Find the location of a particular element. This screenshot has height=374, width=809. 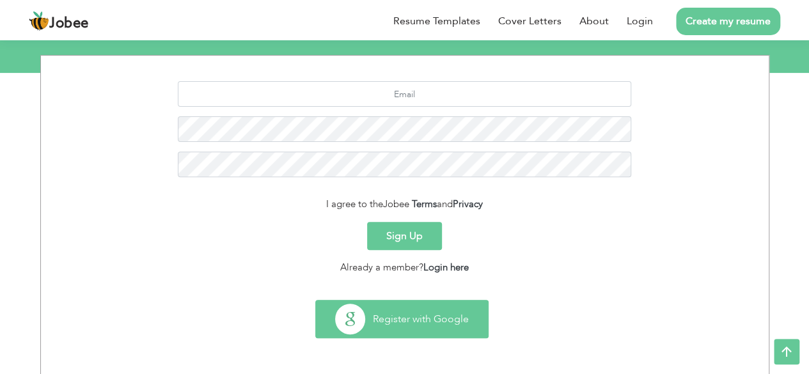

button: Sign Up is located at coordinates (404, 236).